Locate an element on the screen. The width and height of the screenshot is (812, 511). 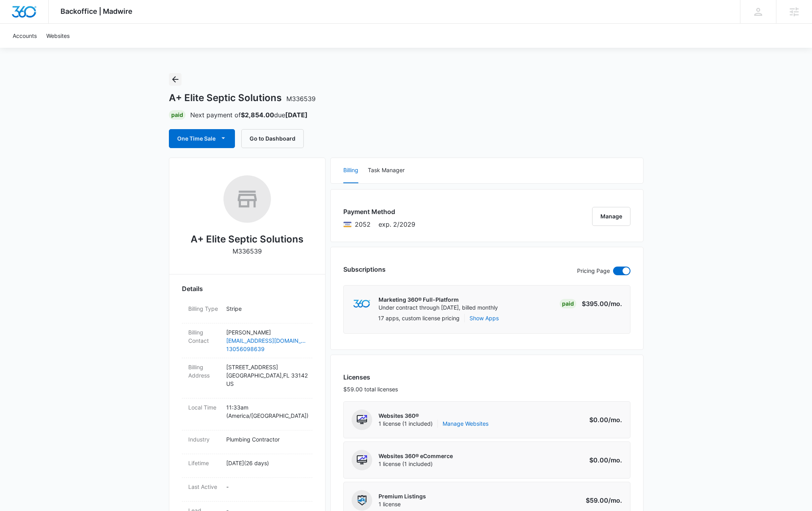
a: 13056098639 is located at coordinates (266, 349).